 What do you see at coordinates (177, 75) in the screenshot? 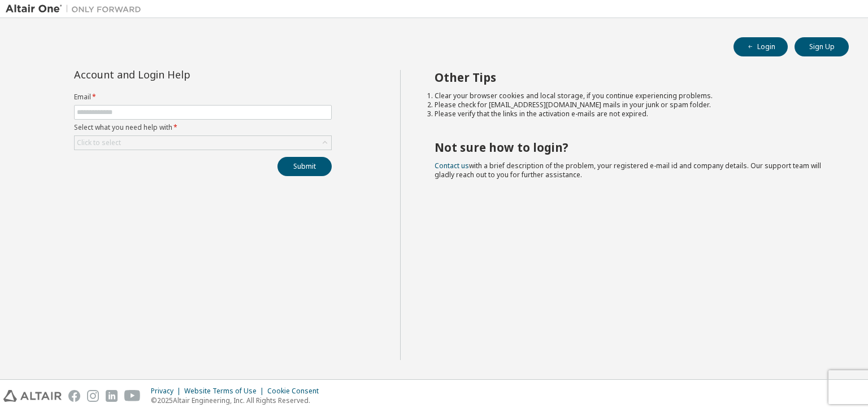
I see `div: Account and Login Help` at bounding box center [177, 75].